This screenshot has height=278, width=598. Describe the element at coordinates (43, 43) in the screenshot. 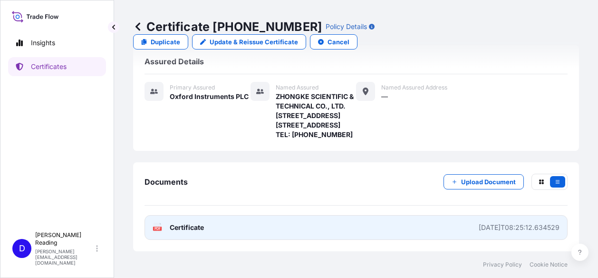

I see `p: Insights` at that location.